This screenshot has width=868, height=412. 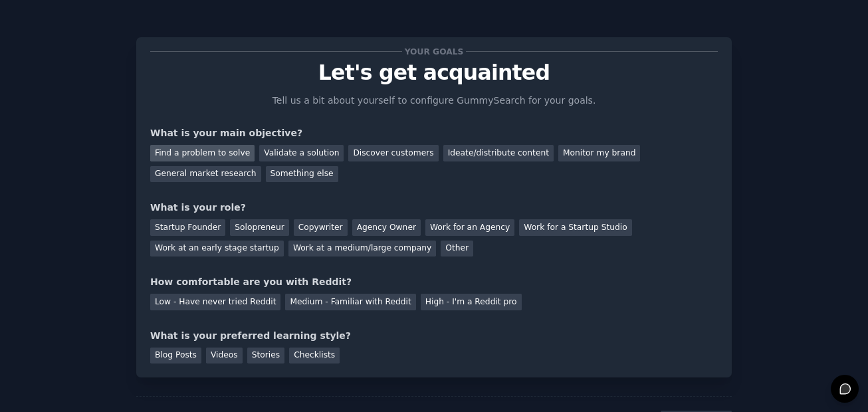 I want to click on div: Stories, so click(x=266, y=355).